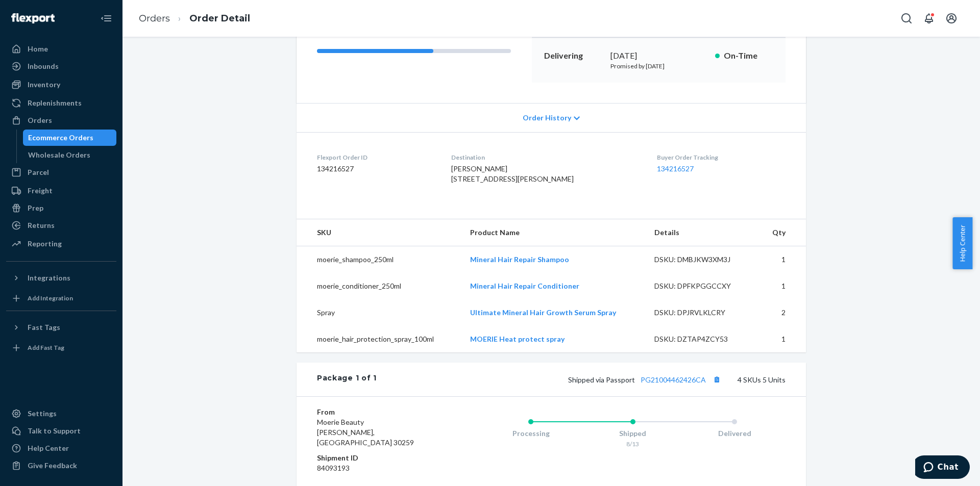 The height and width of the screenshot is (486, 980). What do you see at coordinates (33, 19) in the screenshot?
I see `img: Flexport logo` at bounding box center [33, 19].